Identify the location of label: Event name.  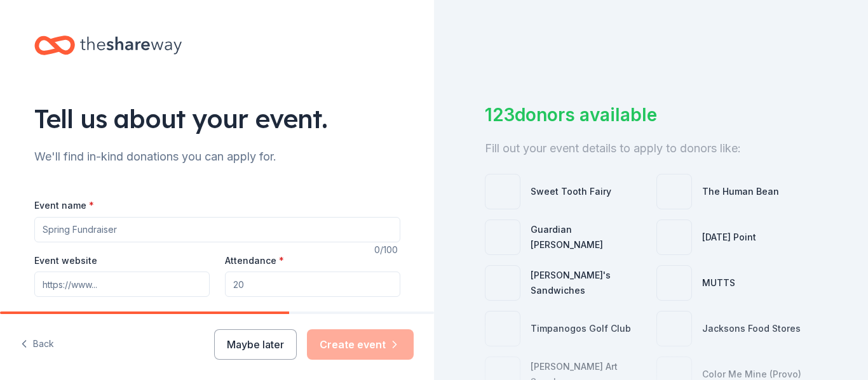
(64, 206).